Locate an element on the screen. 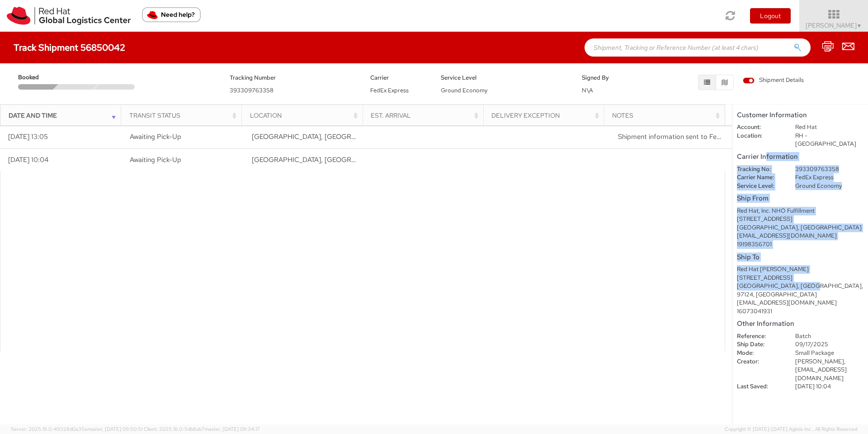 The width and height of the screenshot is (868, 434). div: Date and Time is located at coordinates (63, 115).